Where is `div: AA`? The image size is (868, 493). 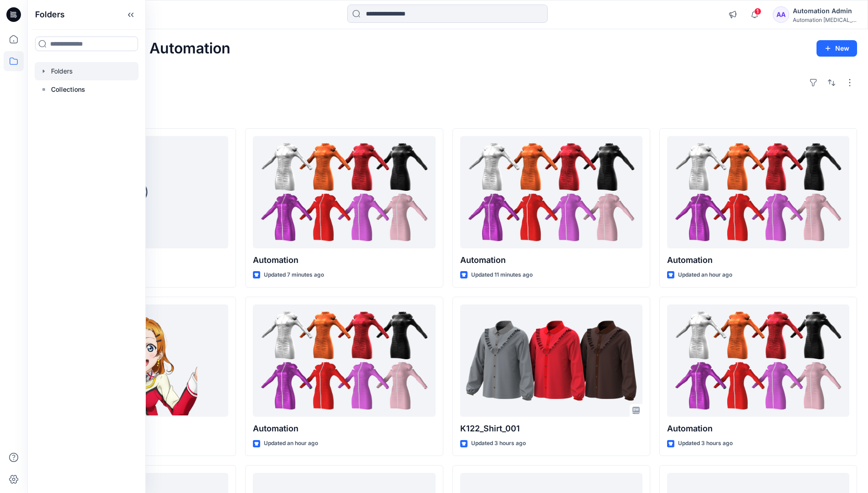
div: AA is located at coordinates (782, 15).